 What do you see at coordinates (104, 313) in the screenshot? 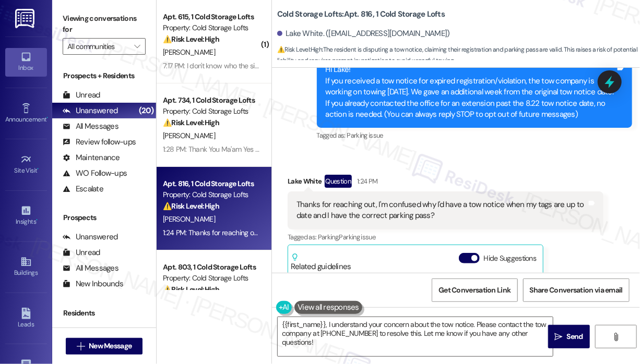
I see `div: Residents` at bounding box center [104, 313].